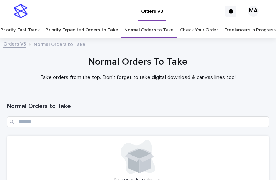  I want to click on a: Normal Orders to Take, so click(149, 30).